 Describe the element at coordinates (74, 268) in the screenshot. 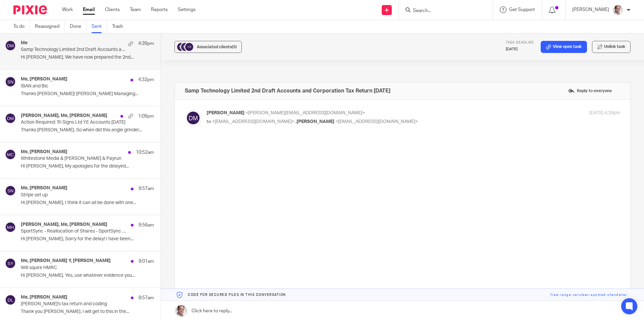

I see `p: Will squire HMRC` at that location.